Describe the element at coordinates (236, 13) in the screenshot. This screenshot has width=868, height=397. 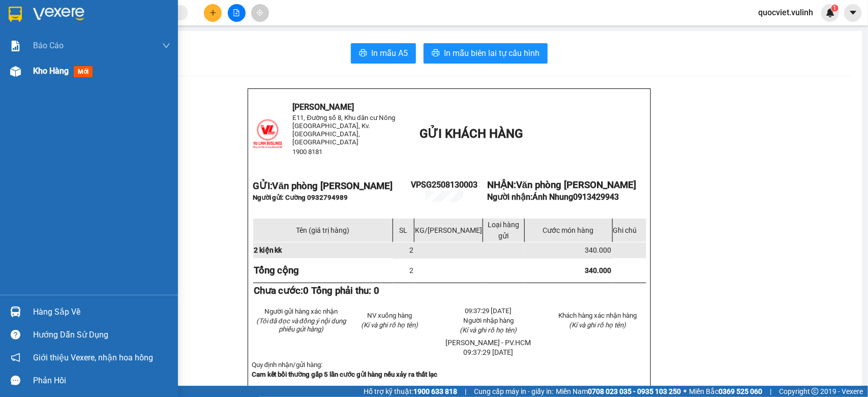
I see `span: file-add` at that location.